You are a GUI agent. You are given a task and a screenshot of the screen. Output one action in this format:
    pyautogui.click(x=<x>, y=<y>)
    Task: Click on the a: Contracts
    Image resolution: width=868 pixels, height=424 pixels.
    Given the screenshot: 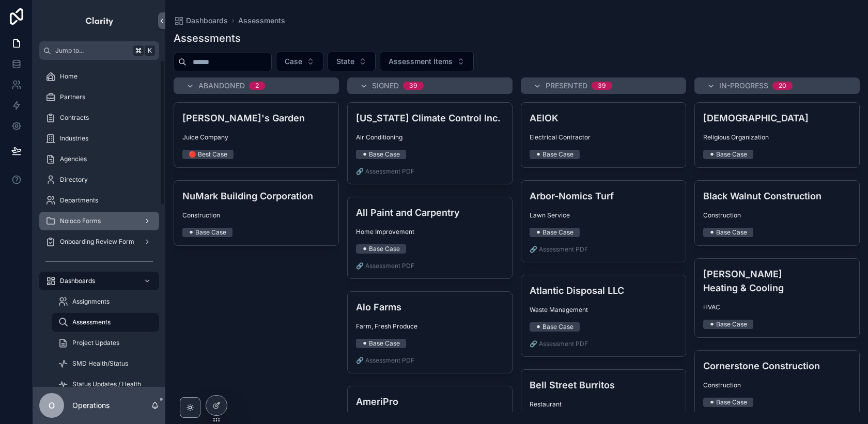 What is the action you would take?
    pyautogui.click(x=99, y=118)
    